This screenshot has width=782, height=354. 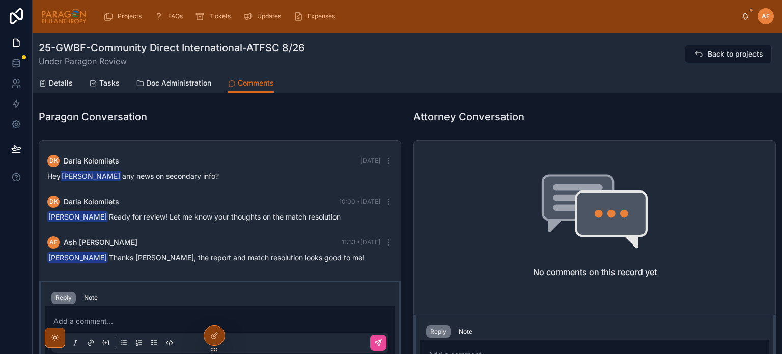 What do you see at coordinates (61, 83) in the screenshot?
I see `span: Details` at bounding box center [61, 83].